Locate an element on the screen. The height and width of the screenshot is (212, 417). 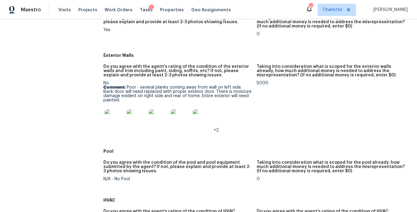
h5: Pool is located at coordinates (256, 151).